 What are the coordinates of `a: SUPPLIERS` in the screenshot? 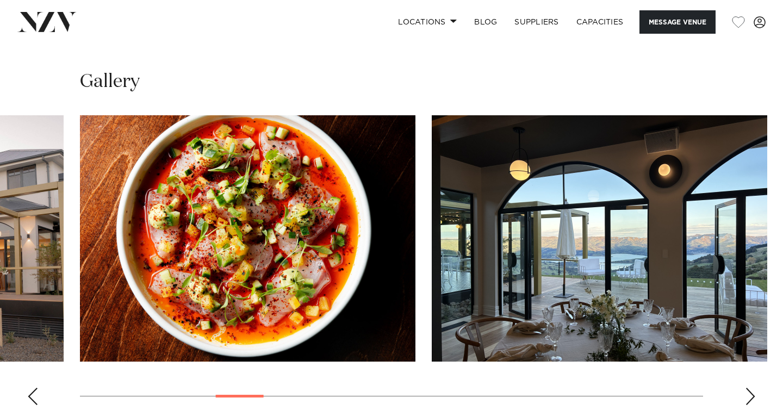 It's located at (536, 22).